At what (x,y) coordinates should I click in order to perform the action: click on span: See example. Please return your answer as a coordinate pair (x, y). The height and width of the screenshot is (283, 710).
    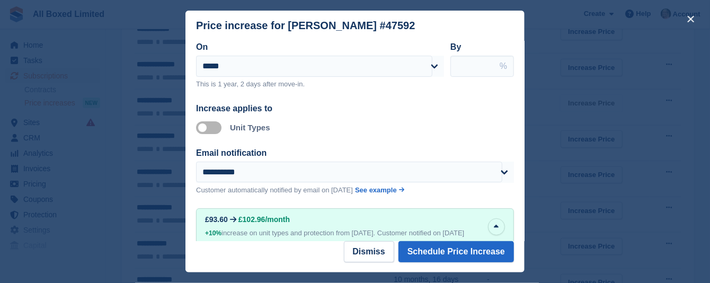
    Looking at the image, I should click on (376, 190).